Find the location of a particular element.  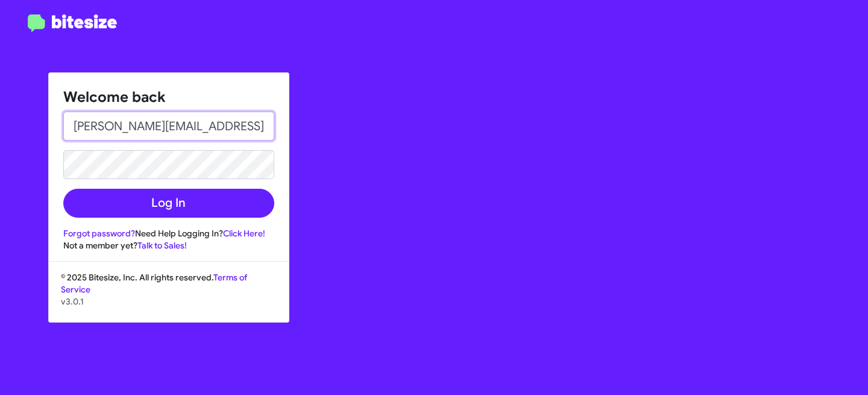

a: Terms of Service is located at coordinates (154, 283).